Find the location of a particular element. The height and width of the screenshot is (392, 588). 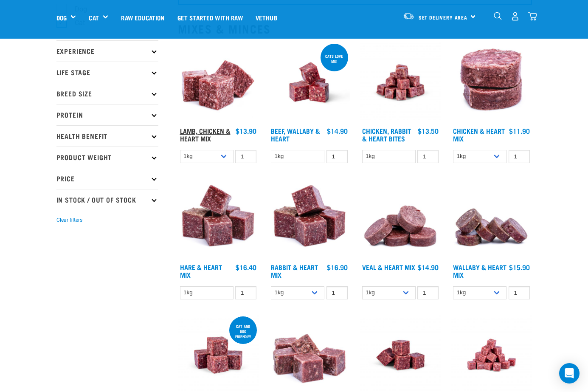

p: Price is located at coordinates (107, 178).